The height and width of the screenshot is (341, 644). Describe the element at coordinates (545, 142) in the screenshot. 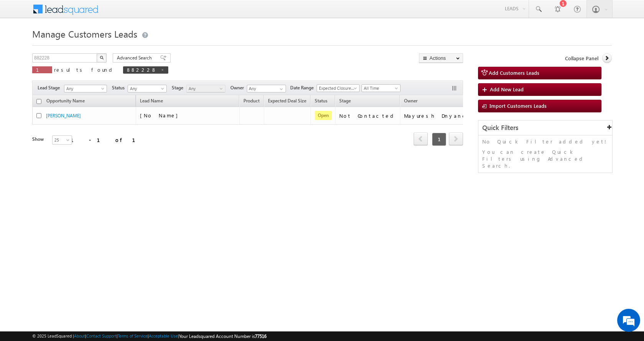

I see `p: No Quick Filter added yet!` at that location.